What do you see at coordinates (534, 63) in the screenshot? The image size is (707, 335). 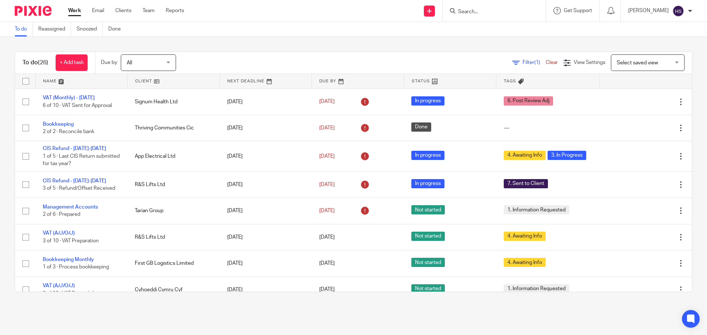 I see `span: Filter` at bounding box center [534, 63].